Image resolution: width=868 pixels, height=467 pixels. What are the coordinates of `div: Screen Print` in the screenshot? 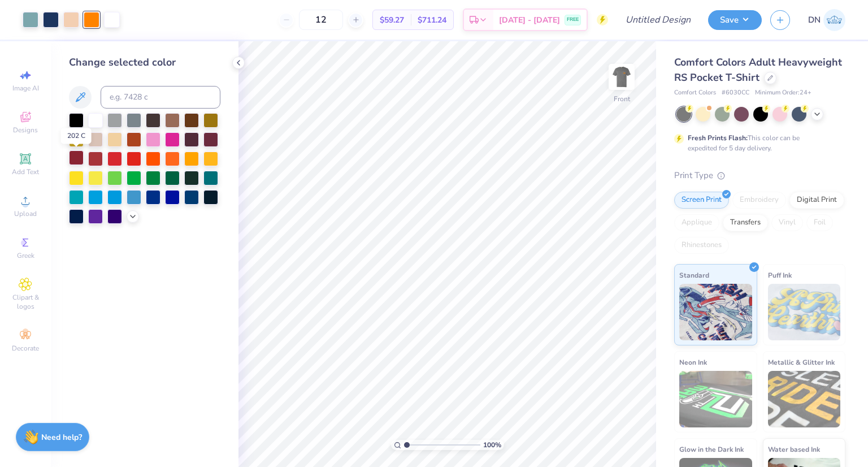 It's located at (701, 200).